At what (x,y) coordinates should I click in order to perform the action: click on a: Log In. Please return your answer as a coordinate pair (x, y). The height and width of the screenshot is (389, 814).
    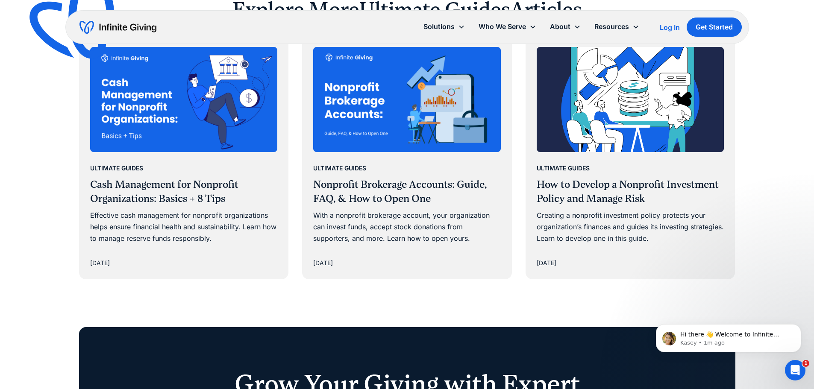
    Looking at the image, I should click on (670, 27).